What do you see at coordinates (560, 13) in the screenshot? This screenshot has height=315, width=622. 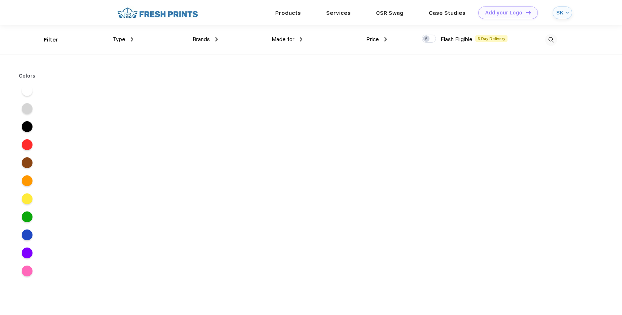 I see `div: SK` at bounding box center [560, 13].